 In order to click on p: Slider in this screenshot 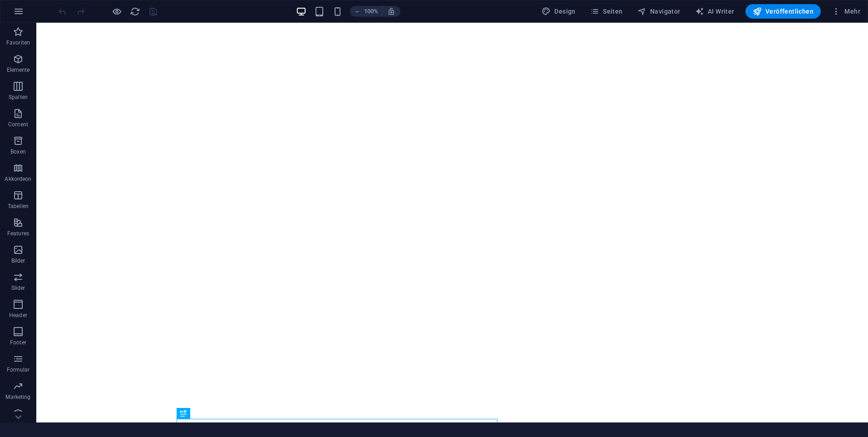, I will do `click(18, 288)`.